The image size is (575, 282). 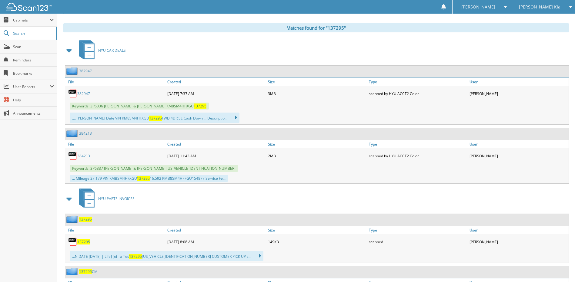 I want to click on span: Reminders, so click(x=33, y=60).